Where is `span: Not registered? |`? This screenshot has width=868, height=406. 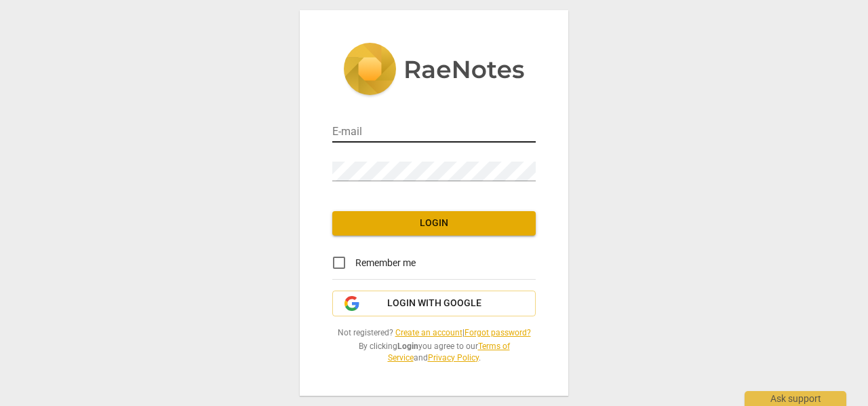
span: Not registered? | is located at coordinates (434, 332).